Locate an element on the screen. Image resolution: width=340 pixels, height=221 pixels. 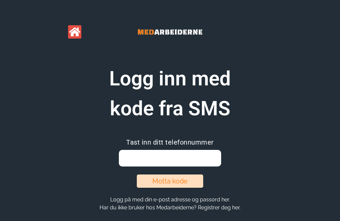
button: Logg på med din e-post adresse og passord her. is located at coordinates (170, 199).